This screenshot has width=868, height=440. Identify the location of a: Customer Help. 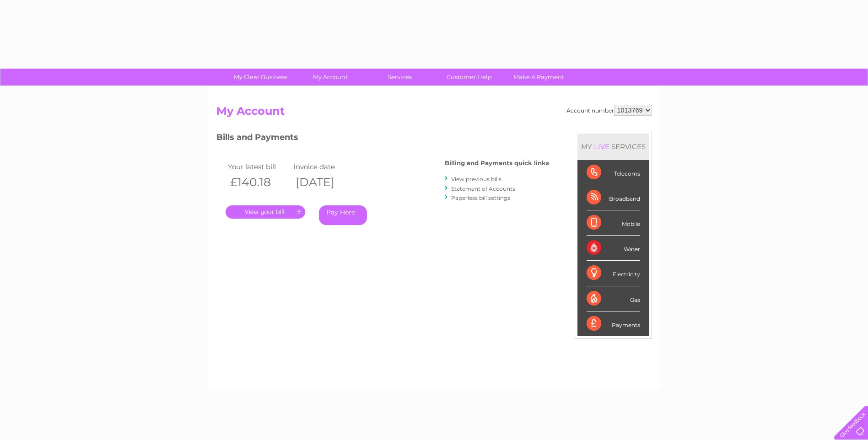
(469, 77).